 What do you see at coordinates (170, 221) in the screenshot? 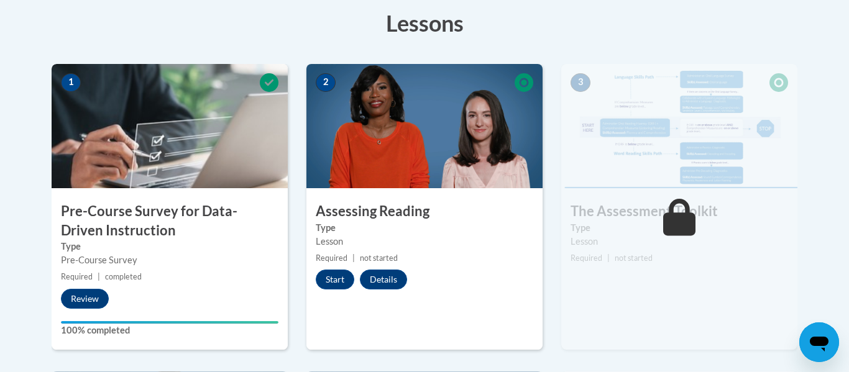
I see `h3: Pre-Course Survey for Data-Driven Instruction` at bounding box center [170, 221].